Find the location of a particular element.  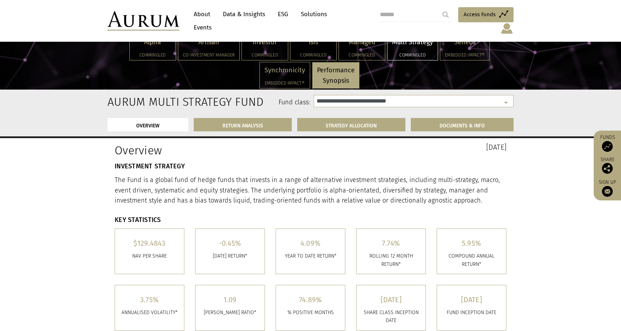

h5: 1.09 is located at coordinates (230, 299).